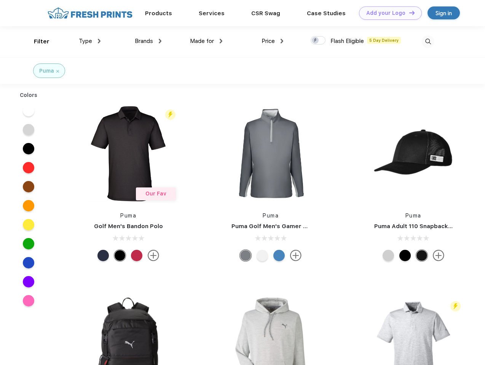  Describe the element at coordinates (347, 41) in the screenshot. I see `span: Flash Eligible` at that location.